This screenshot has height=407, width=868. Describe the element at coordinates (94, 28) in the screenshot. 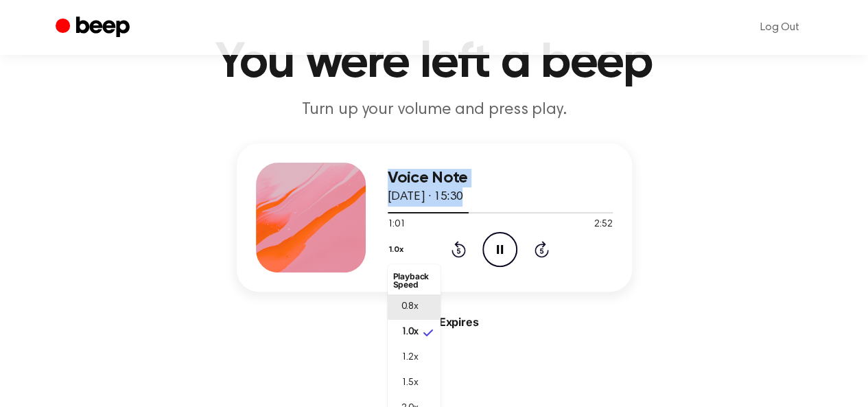

I see `a: Beep` at that location.